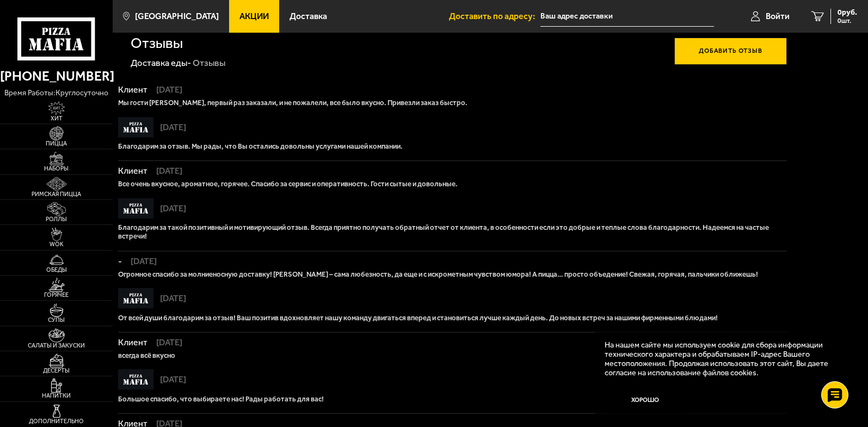  What do you see at coordinates (731, 51) in the screenshot?
I see `button: Добавить отзыв` at bounding box center [731, 51].